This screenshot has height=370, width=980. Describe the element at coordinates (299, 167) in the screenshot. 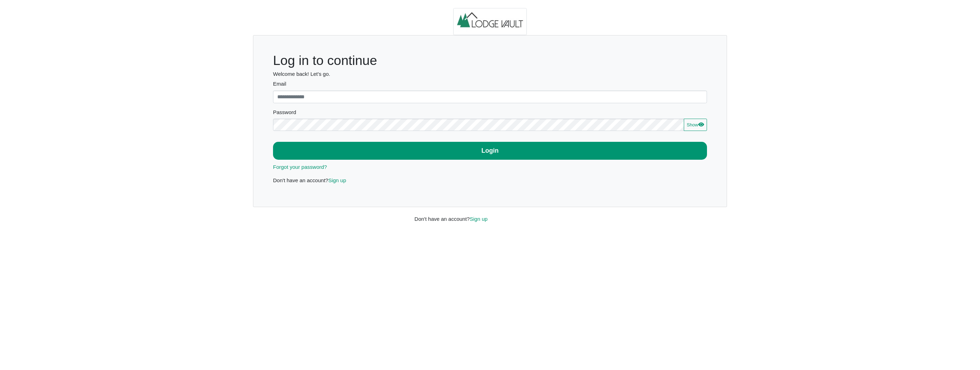

I see `a: Forgot your password?` at that location.